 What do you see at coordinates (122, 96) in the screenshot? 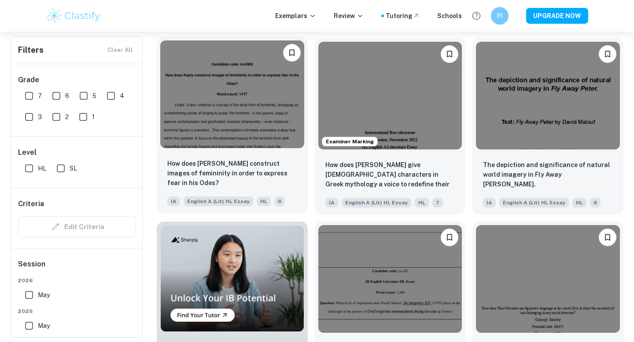
I see `span: 4` at bounding box center [122, 96].